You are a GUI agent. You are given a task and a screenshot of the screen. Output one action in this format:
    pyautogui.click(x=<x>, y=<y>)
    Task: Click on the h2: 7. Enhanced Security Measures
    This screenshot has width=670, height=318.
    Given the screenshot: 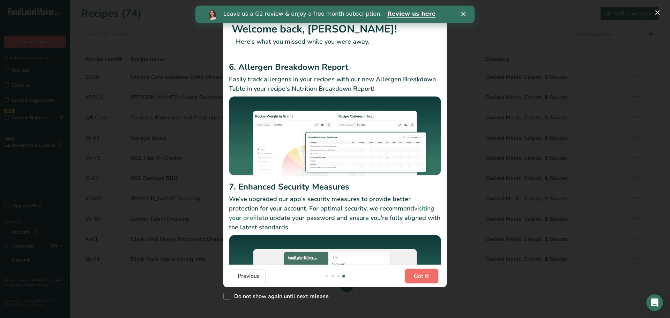 What is the action you would take?
    pyautogui.click(x=335, y=187)
    